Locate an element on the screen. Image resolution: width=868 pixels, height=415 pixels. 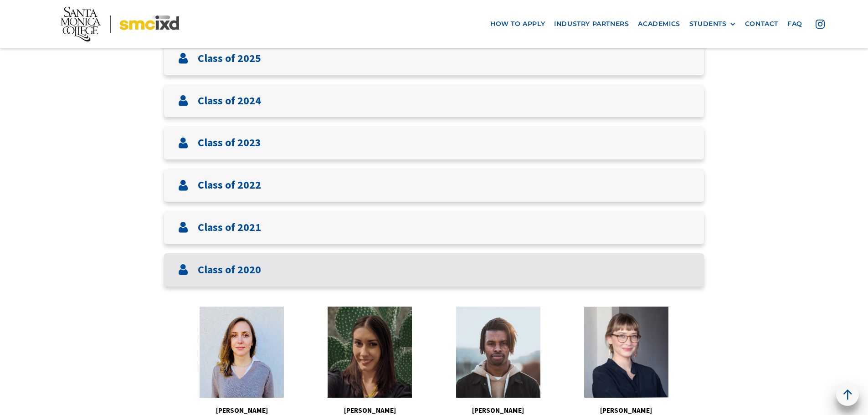
img: icon - instagram is located at coordinates (820, 24).